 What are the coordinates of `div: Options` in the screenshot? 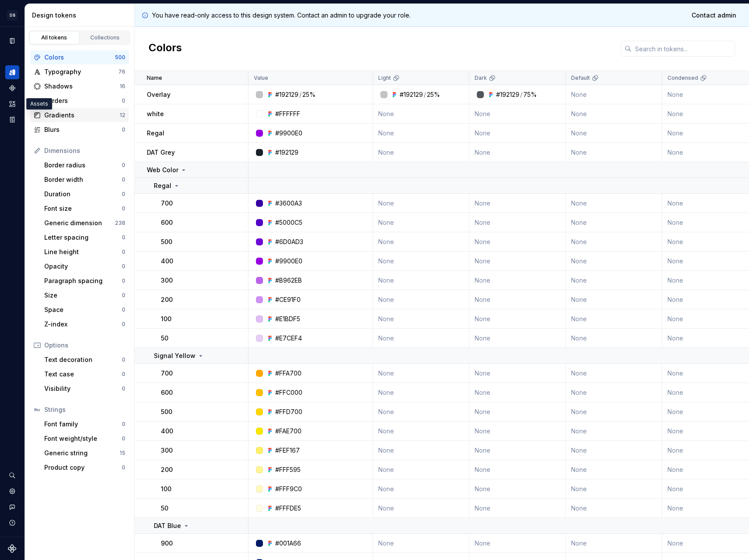 It's located at (85, 345).